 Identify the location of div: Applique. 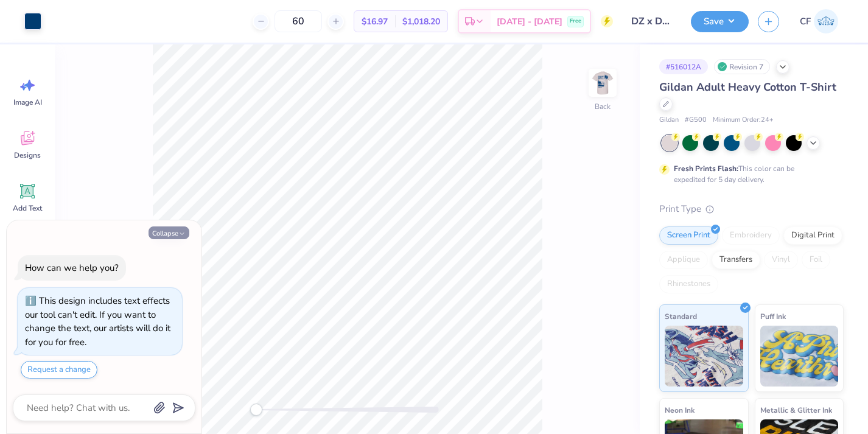
(684, 260).